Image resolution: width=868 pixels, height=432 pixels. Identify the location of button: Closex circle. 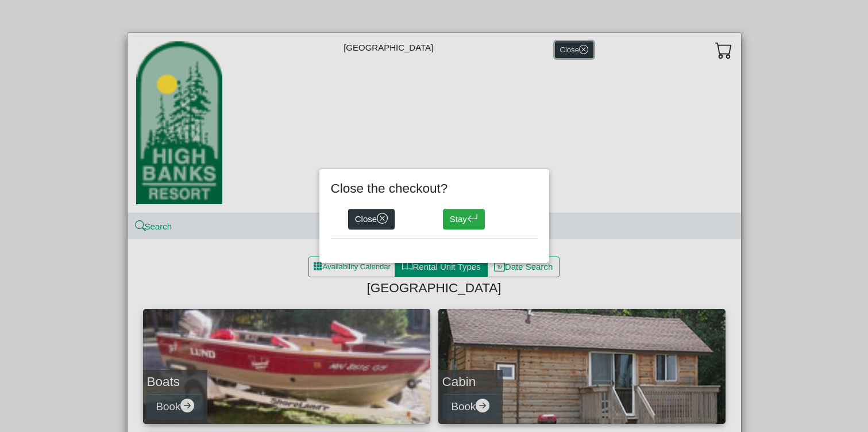
(372, 219).